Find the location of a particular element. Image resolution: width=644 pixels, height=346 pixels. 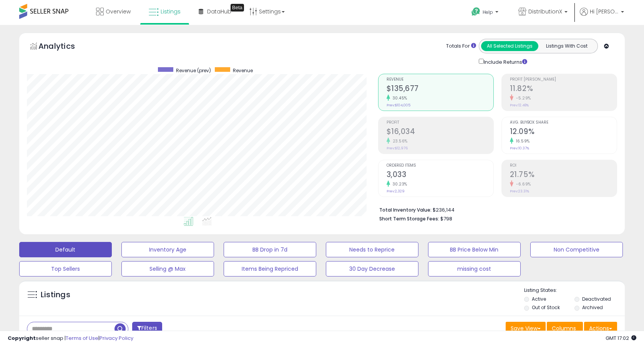

button: Top Sellers is located at coordinates (65, 268).